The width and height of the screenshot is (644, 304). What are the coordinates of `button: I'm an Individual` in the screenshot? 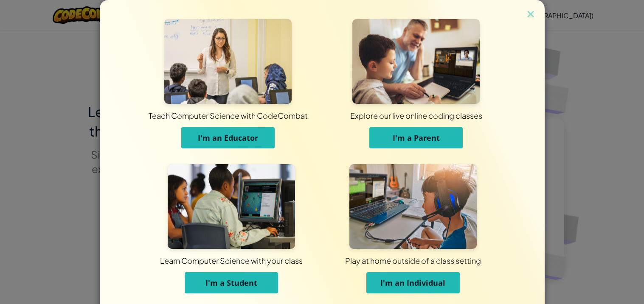 It's located at (413, 283).